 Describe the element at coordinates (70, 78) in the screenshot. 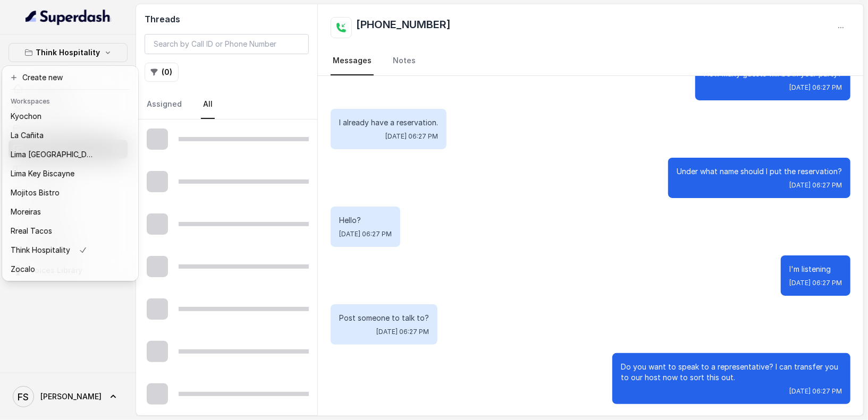

I see `button: Create new` at that location.